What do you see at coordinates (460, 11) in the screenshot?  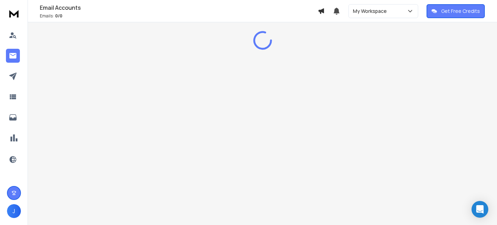 I see `p: Get Free Credits` at bounding box center [460, 11].